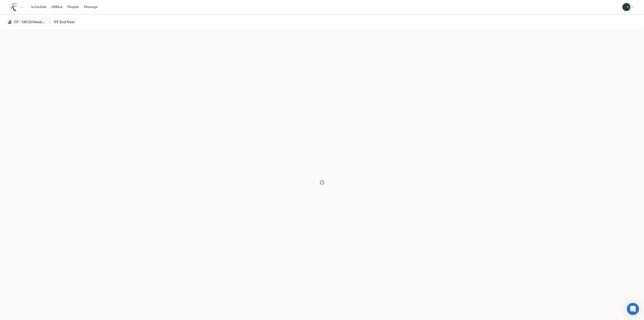 This screenshot has width=644, height=320. What do you see at coordinates (30, 22) in the screenshot?
I see `button: ITF - OECD Headquarters` at bounding box center [30, 22].